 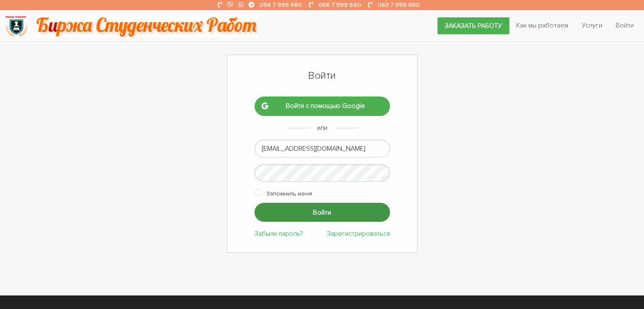 What do you see at coordinates (591, 25) in the screenshot?
I see `a: Услуги` at bounding box center [591, 25].